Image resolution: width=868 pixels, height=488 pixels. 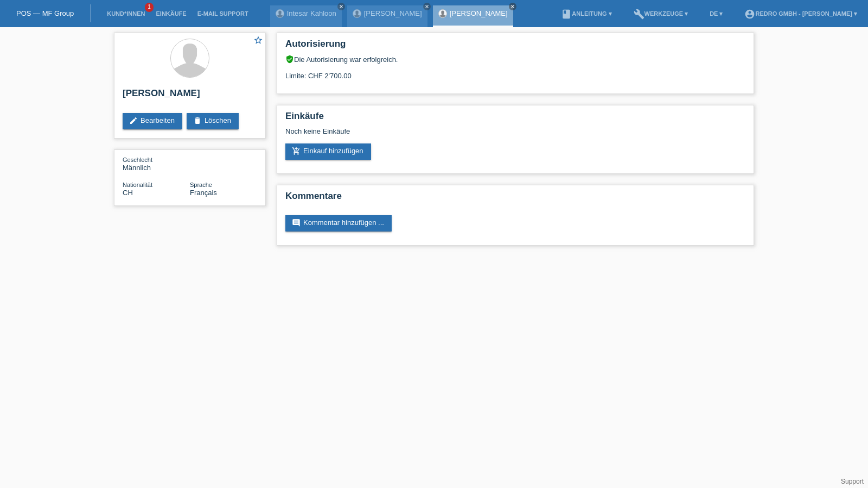 I want to click on div: Die Autorisierung war erfolgreich., so click(x=515, y=59).